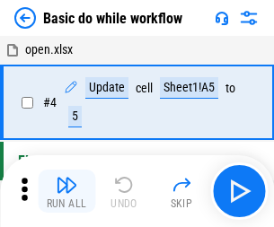 This screenshot has width=274, height=227. Describe the element at coordinates (188, 88) in the screenshot. I see `div: Sheet1!A5` at that location.